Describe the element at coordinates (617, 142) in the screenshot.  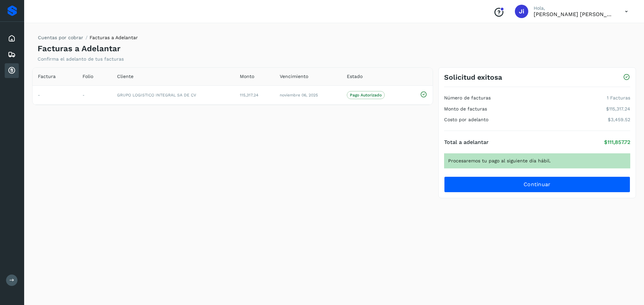
I see `p: $111,857.72` at that location.